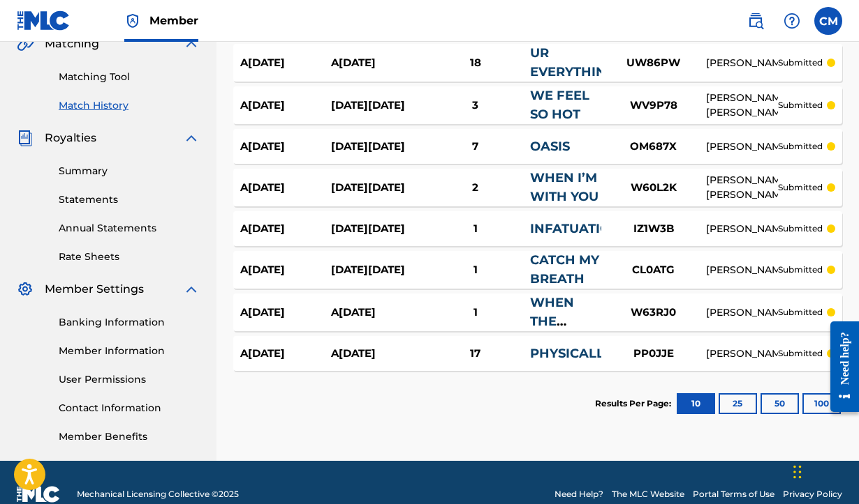 The width and height of the screenshot is (859, 504). What do you see at coordinates (129, 228) in the screenshot?
I see `a: Annual Statements` at bounding box center [129, 228].